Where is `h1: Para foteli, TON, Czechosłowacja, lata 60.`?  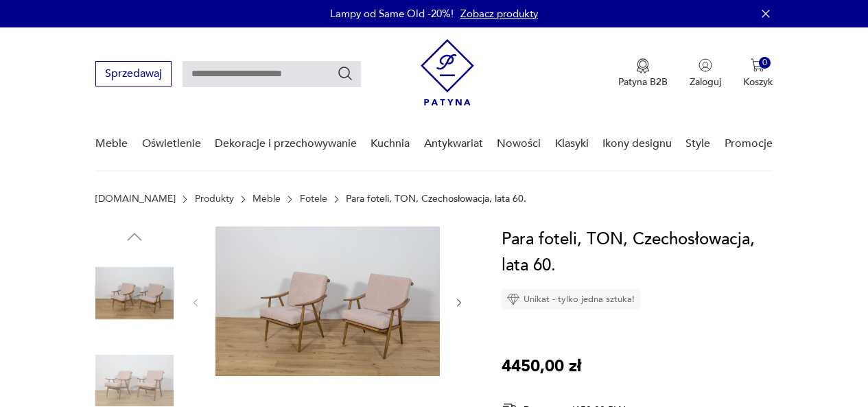 h1: Para foteli, TON, Czechosłowacja, lata 60. is located at coordinates (637, 253).